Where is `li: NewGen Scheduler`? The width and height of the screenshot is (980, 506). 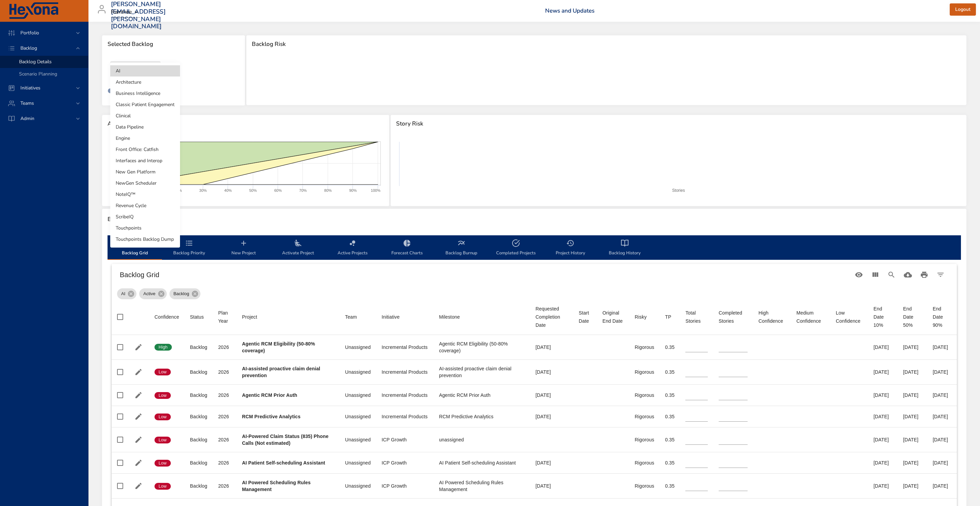
li: NewGen Scheduler is located at coordinates (145, 183).